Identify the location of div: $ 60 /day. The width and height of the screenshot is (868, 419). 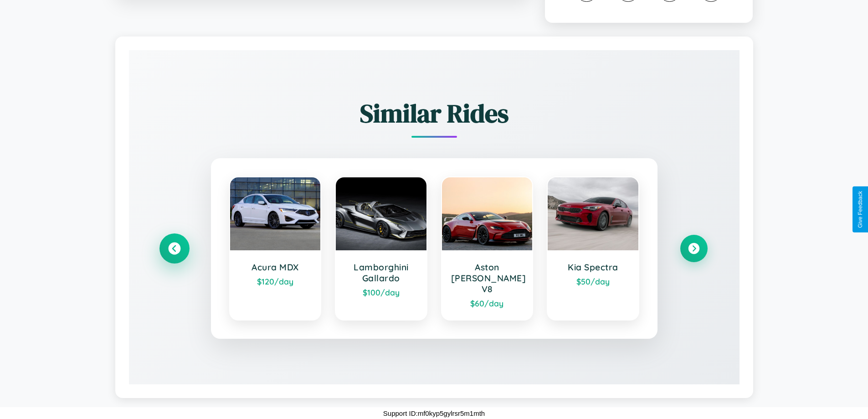
(487, 303).